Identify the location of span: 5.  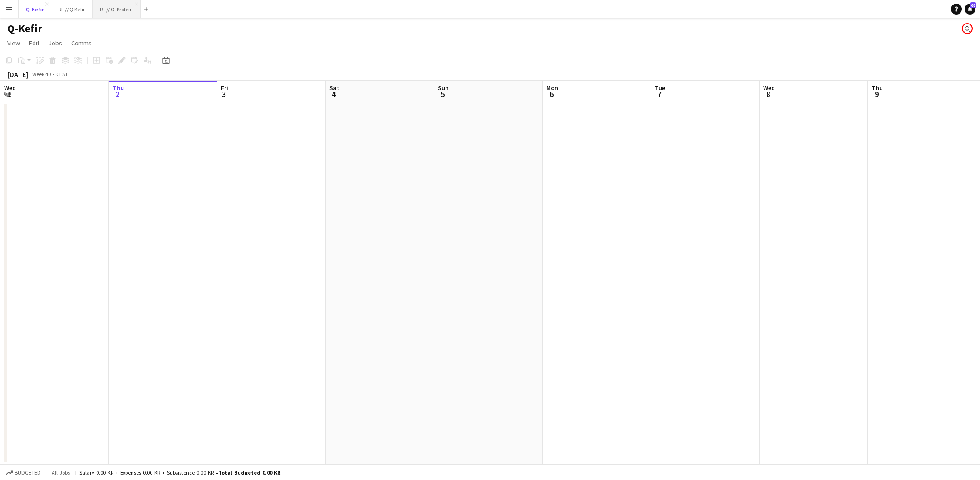
(442, 94).